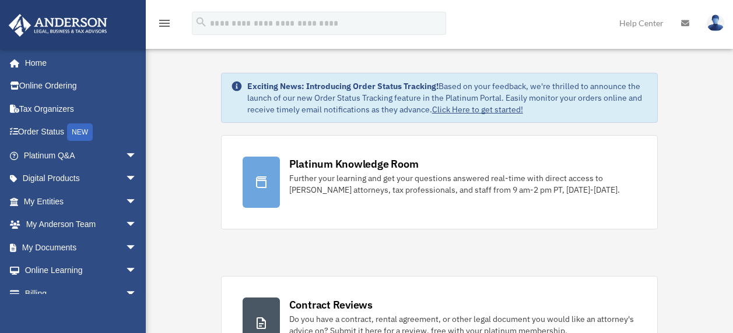 The height and width of the screenshot is (333, 733). Describe the element at coordinates (463, 184) in the screenshot. I see `div: Further your learning and get your questions answered real-time with direct access to [PERSON_NAM...` at that location.